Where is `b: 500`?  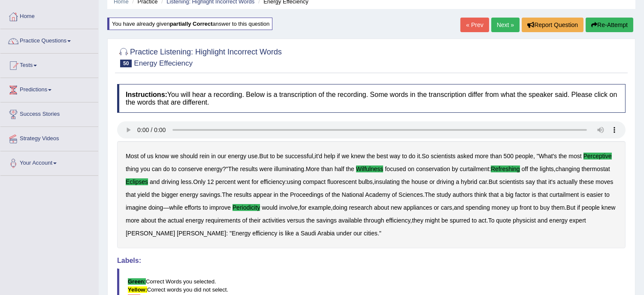
b: 500 is located at coordinates (508, 156).